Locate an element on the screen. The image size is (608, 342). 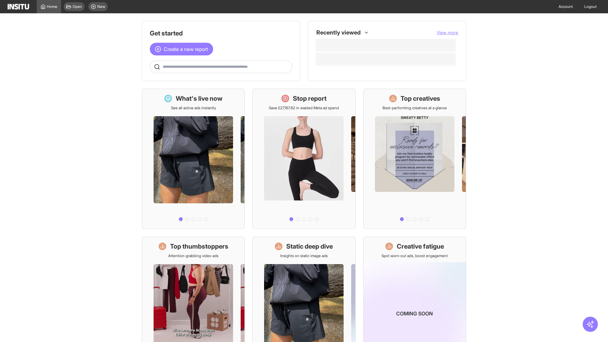
a: What's live nowSee all active ads instantly is located at coordinates (193, 159).